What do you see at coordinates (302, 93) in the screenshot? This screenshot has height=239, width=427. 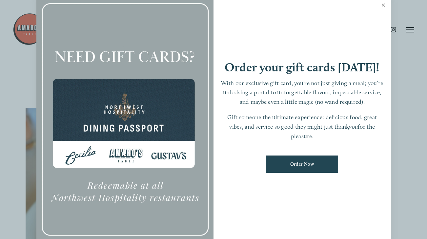 I see `p: With our exclusive gift card, you’re not just giving a meal; you’re unlocking a portal to unforge...` at bounding box center [302, 93].